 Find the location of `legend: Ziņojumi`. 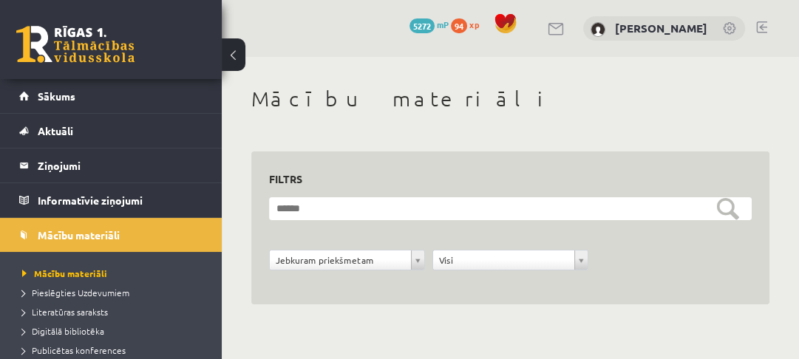

legend: Ziņojumi is located at coordinates (120, 166).